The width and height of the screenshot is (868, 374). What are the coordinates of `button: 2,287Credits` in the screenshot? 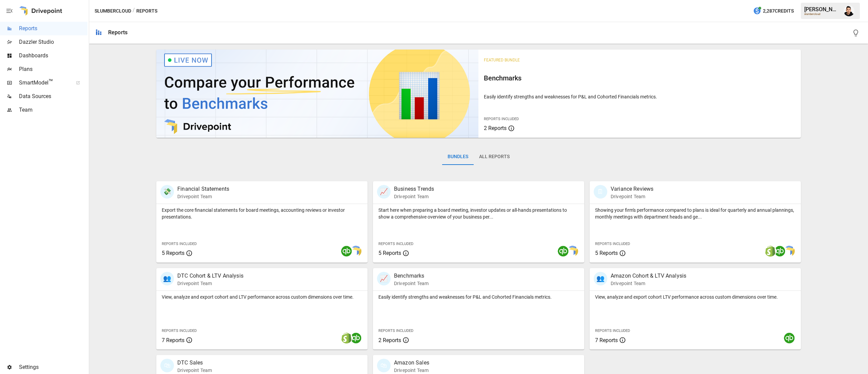 It's located at (774, 11).